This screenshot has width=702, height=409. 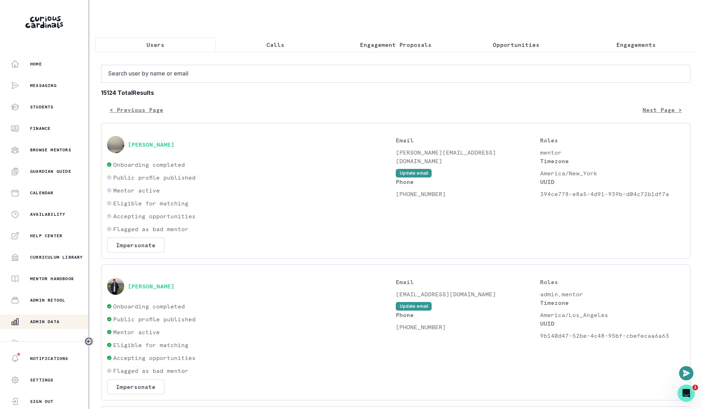 I want to click on p: 9b140d47-52be-4c48-95bf-cbefecaa6a63, so click(x=612, y=336).